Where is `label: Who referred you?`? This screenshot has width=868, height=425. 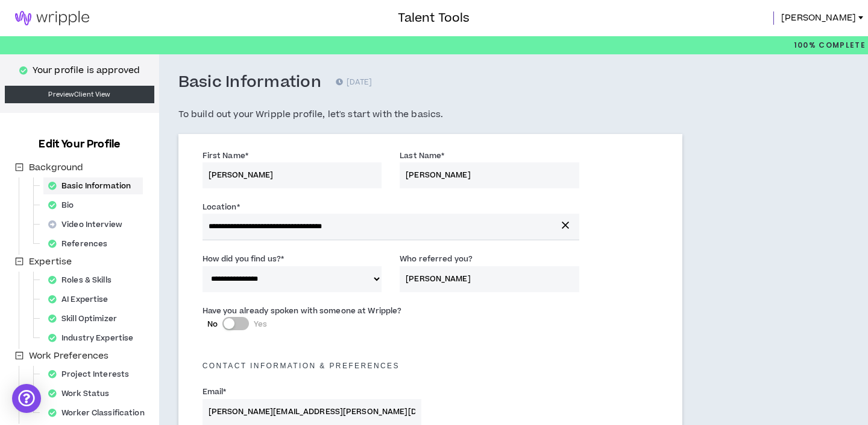
label: Who referred you? is located at coordinates (436, 259).